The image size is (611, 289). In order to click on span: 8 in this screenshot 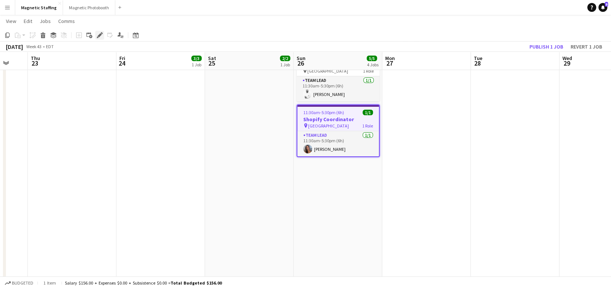, I will do `click(606, 4)`.